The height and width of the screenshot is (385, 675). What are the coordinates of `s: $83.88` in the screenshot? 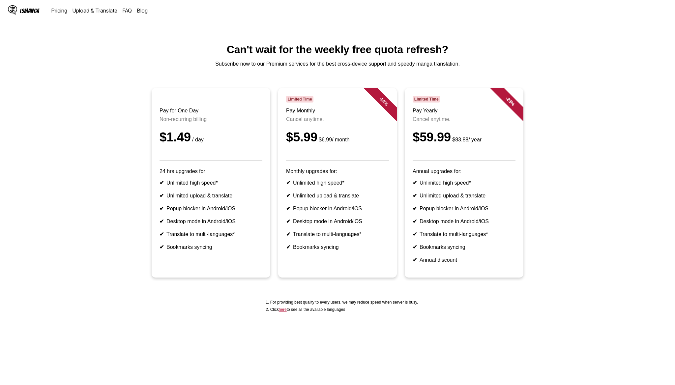 It's located at (460, 139).